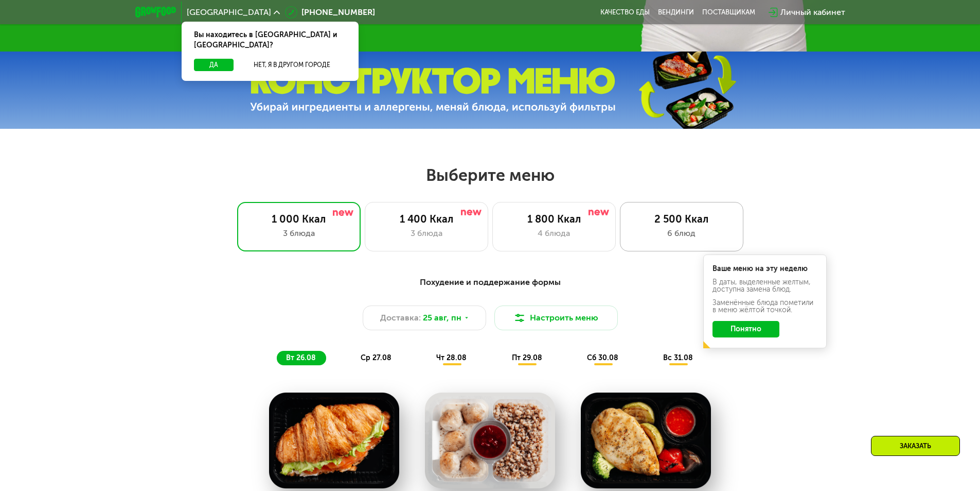  Describe the element at coordinates (676, 13) in the screenshot. I see `a: Вендинги` at that location.